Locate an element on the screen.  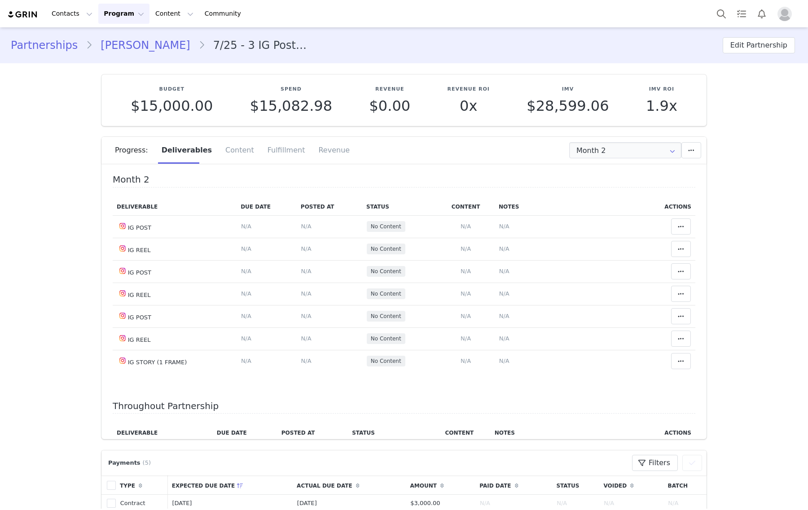
h4: Throughout Partnership is located at coordinates (404, 408).